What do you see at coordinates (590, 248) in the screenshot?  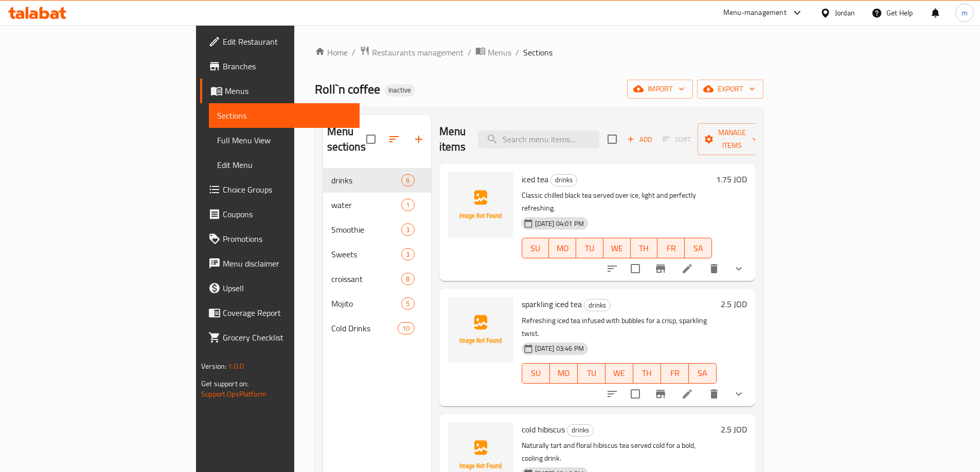 I see `button: TU` at bounding box center [590, 248].